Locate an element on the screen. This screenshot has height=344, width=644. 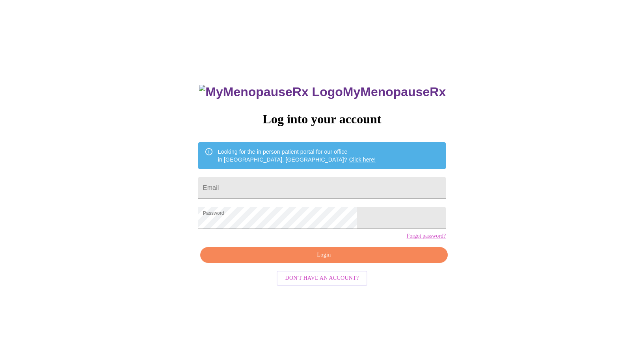
img: MyMenopauseRx Logo is located at coordinates (271, 92).